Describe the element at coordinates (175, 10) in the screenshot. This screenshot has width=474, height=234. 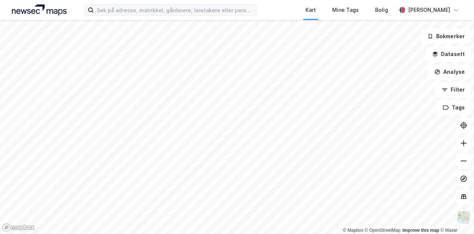
I see `input: Søk på adresse, matrikkel, gårdeiere, leietakere eller personer` at that location.